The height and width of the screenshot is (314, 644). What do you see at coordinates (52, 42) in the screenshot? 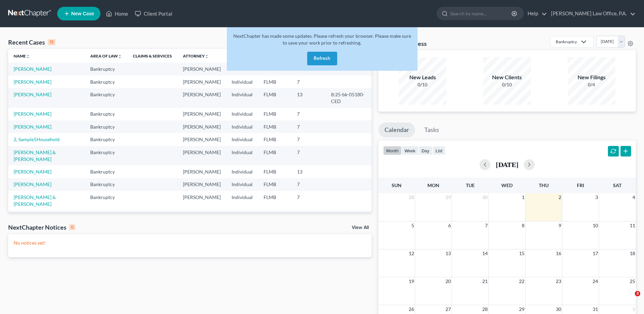
I see `div: 15` at bounding box center [52, 42].